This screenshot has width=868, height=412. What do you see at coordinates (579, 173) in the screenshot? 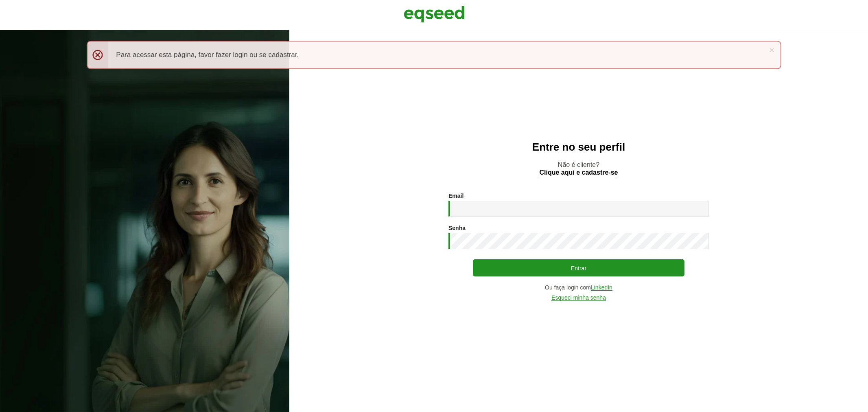
I see `a: Clique aqui e cadastre-se` at bounding box center [579, 173].